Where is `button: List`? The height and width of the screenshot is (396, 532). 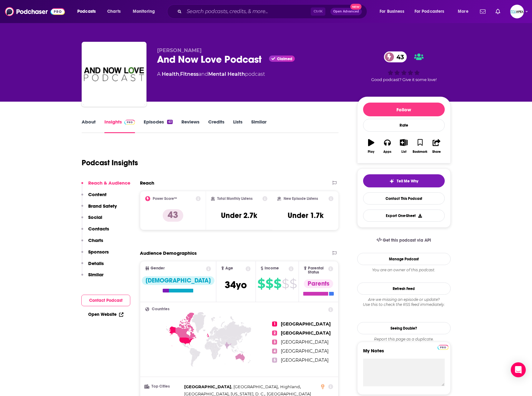
button: List is located at coordinates (403, 146).